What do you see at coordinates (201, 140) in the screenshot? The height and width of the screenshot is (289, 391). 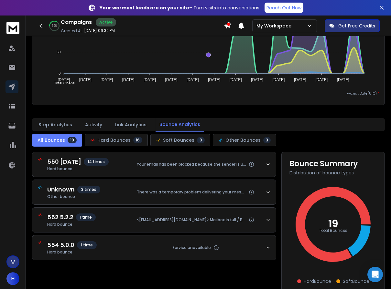 I see `span: 0` at bounding box center [201, 140].